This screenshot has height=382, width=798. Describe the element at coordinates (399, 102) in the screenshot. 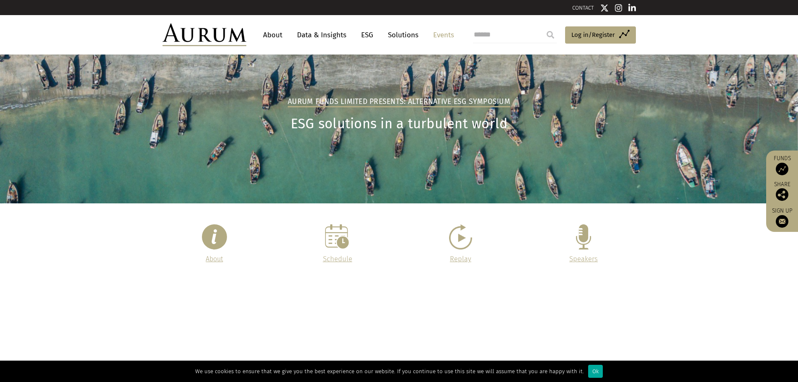

I see `h2: Aurum Funds Limited Presents: Alternative ESG Symposium` at that location.